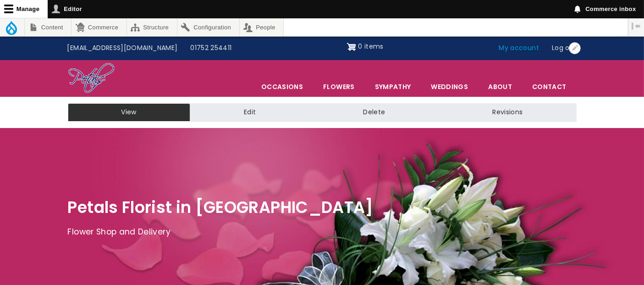 The height and width of the screenshot is (285, 644). Describe the element at coordinates (250, 113) in the screenshot. I see `a: Edit` at that location.